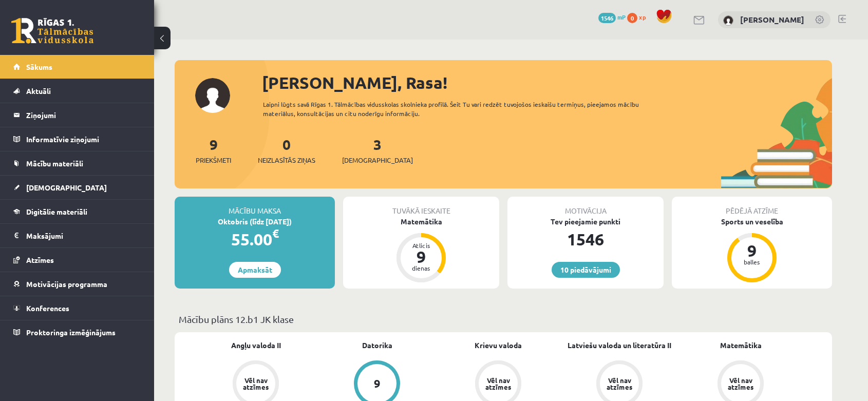 The image size is (868, 401). I want to click on legend: Ziņojumi, so click(84, 115).